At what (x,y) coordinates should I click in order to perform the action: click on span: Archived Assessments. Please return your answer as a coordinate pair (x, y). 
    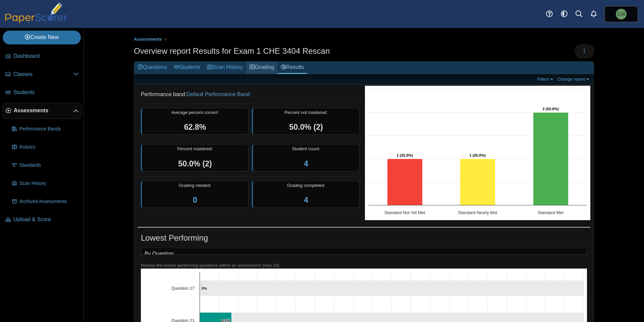
    Looking at the image, I should click on (49, 201).